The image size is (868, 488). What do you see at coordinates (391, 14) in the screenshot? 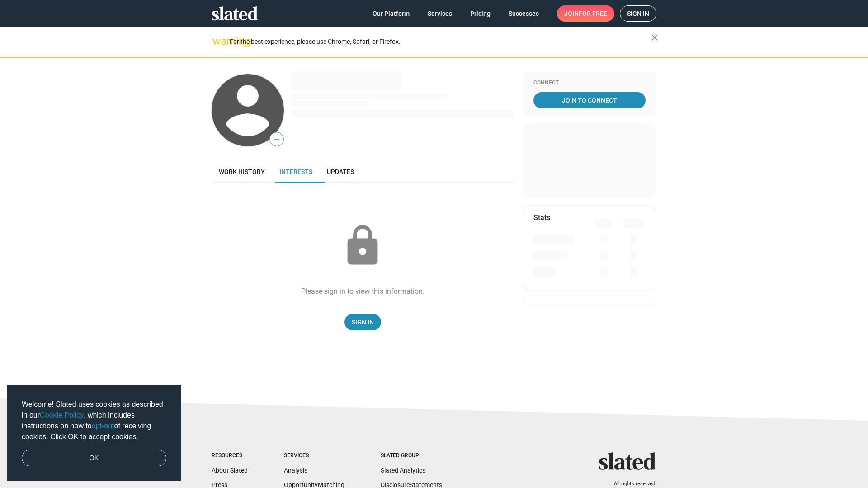
I see `a: Our Platform` at bounding box center [391, 14].